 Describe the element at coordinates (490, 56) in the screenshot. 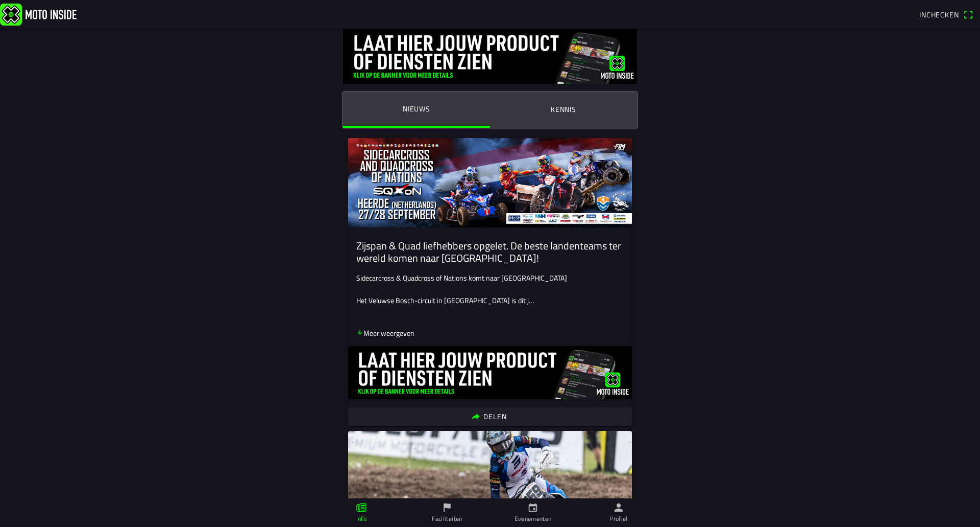

I see `img: DquIORQn5pFcG0wREDc6xsoRnKbaxAuyzJmd8qj8.jpg` at that location.